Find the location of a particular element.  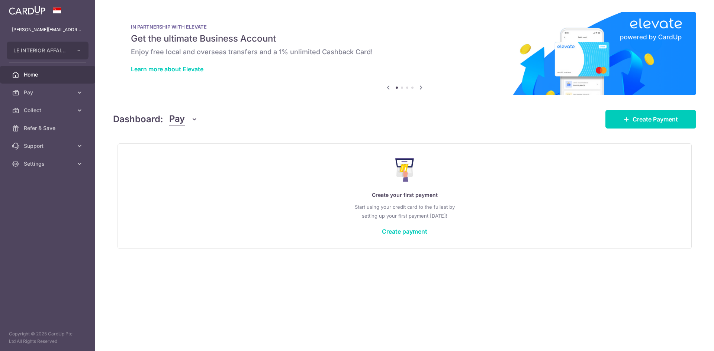

img: CardUp is located at coordinates (27, 10).